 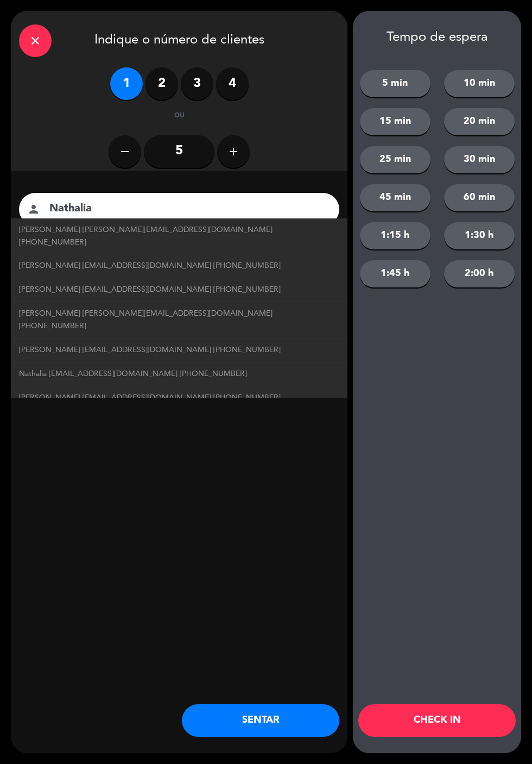 I want to click on button: 60 min, so click(x=479, y=198).